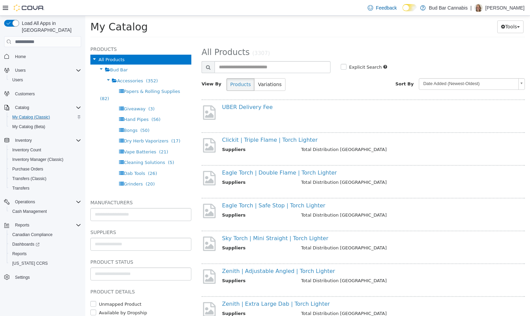 This screenshot has height=316, width=530. Describe the element at coordinates (37, 297) in the screenshot. I see `label: Available by Dropship` at that location.